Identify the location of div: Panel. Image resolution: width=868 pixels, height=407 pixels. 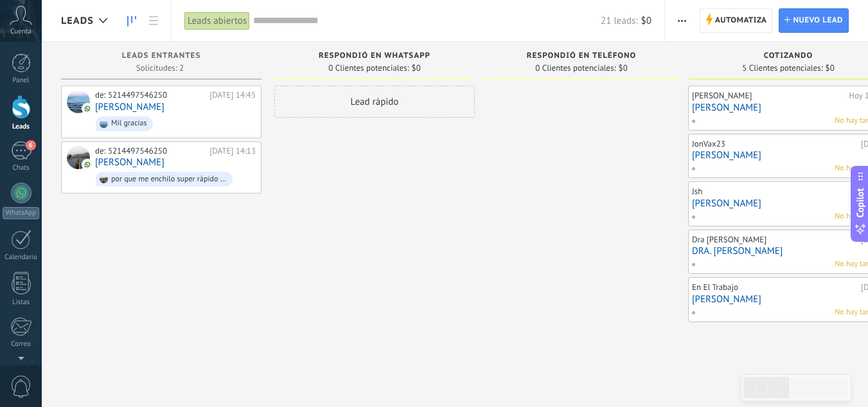
(21, 80).